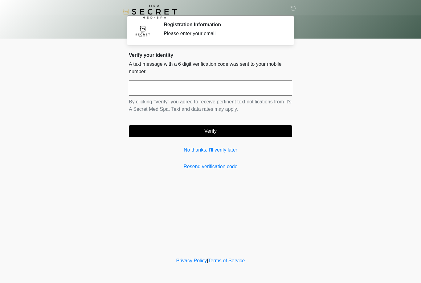 This screenshot has width=421, height=283. I want to click on h2: Verify your identity, so click(211, 55).